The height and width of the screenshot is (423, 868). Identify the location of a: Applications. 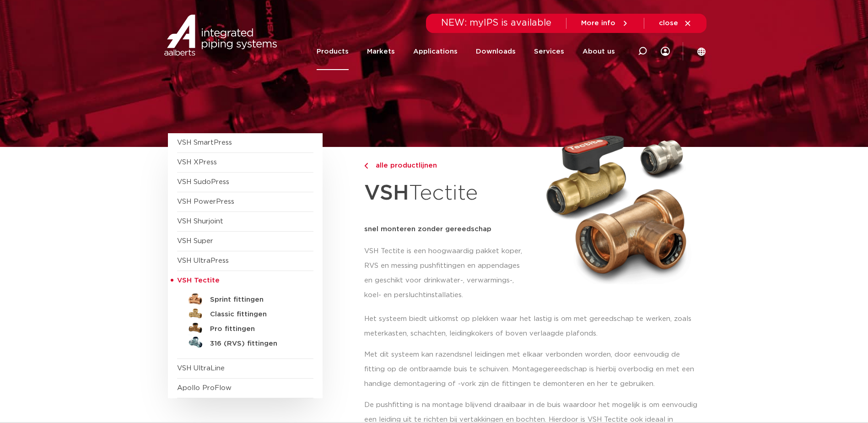
(435, 51).